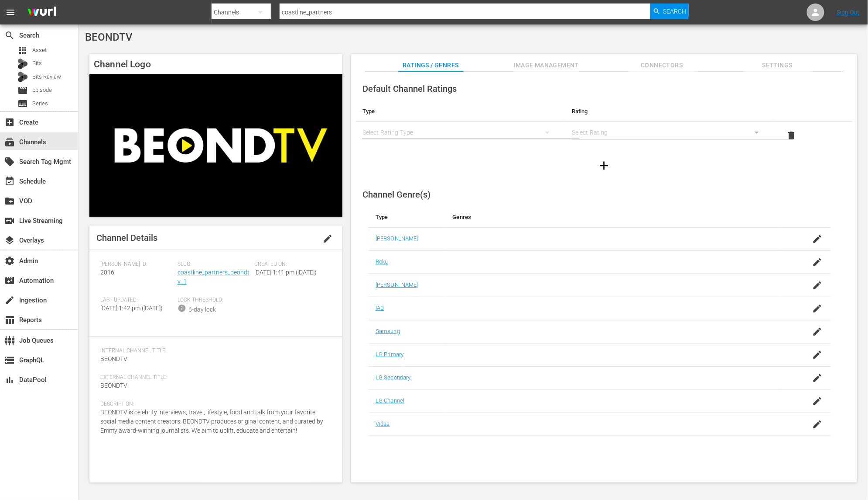  What do you see at coordinates (397, 195) in the screenshot?
I see `span: Channel Genre(s)` at bounding box center [397, 195].